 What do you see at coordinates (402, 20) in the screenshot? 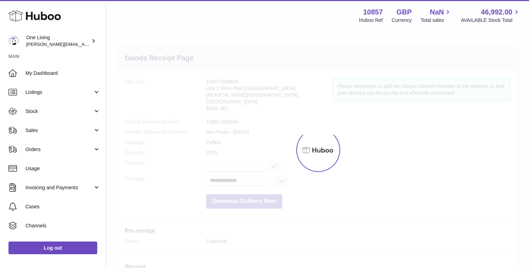
I see `div: Currency` at bounding box center [402, 20].